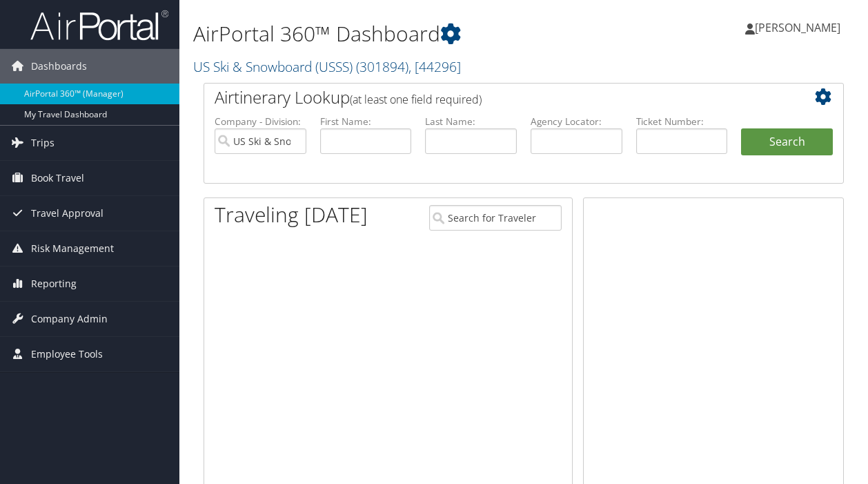  I want to click on span: (at least one field required), so click(415, 99).